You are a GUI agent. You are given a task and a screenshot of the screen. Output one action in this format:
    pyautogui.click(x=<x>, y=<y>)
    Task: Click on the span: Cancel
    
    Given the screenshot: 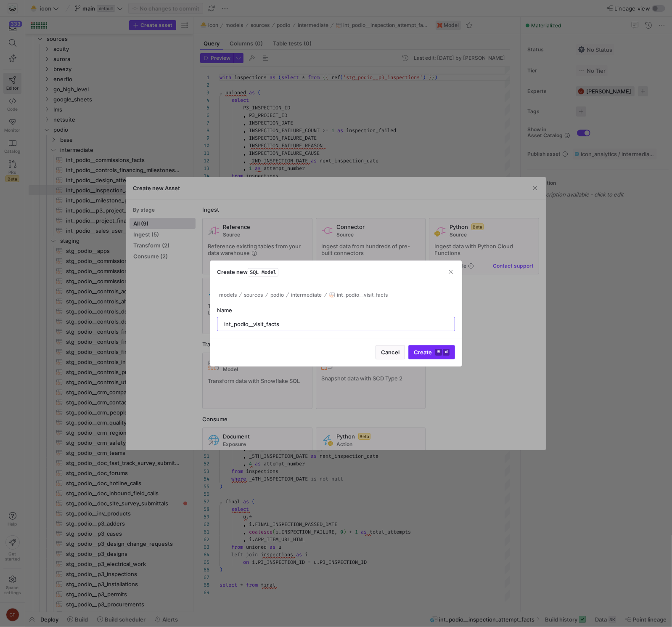 What is the action you would take?
    pyautogui.click(x=390, y=352)
    